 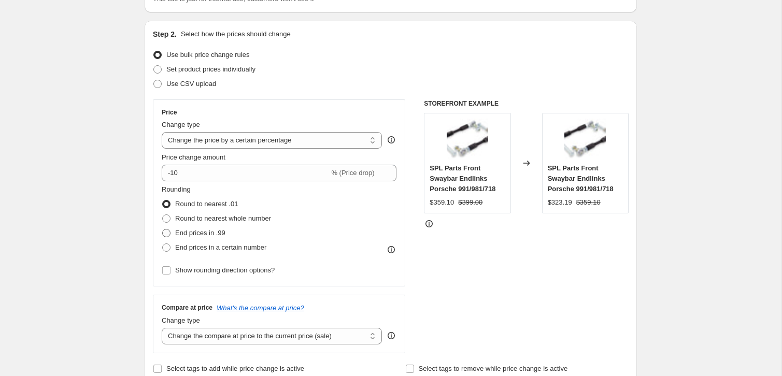 What do you see at coordinates (588, 203) in the screenshot?
I see `strike: $359.10` at bounding box center [588, 203].